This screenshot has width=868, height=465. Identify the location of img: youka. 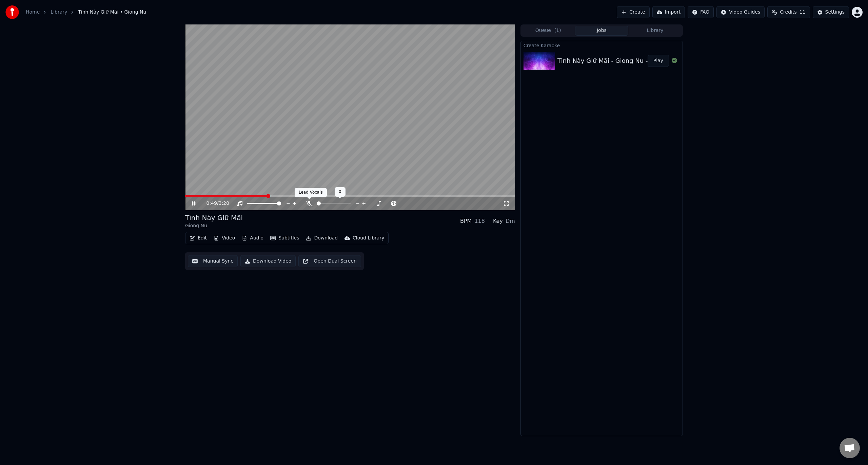
(12, 12).